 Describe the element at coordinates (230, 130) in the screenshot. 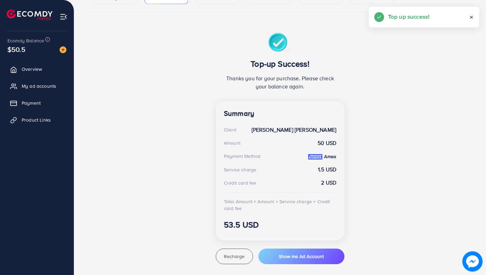

I see `div: Client` at that location.